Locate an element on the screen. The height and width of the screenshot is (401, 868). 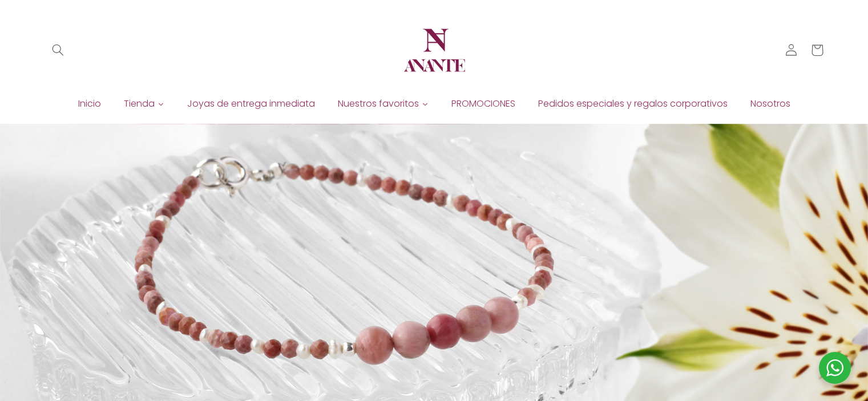
a: Nuestros favoritos is located at coordinates (383, 104).